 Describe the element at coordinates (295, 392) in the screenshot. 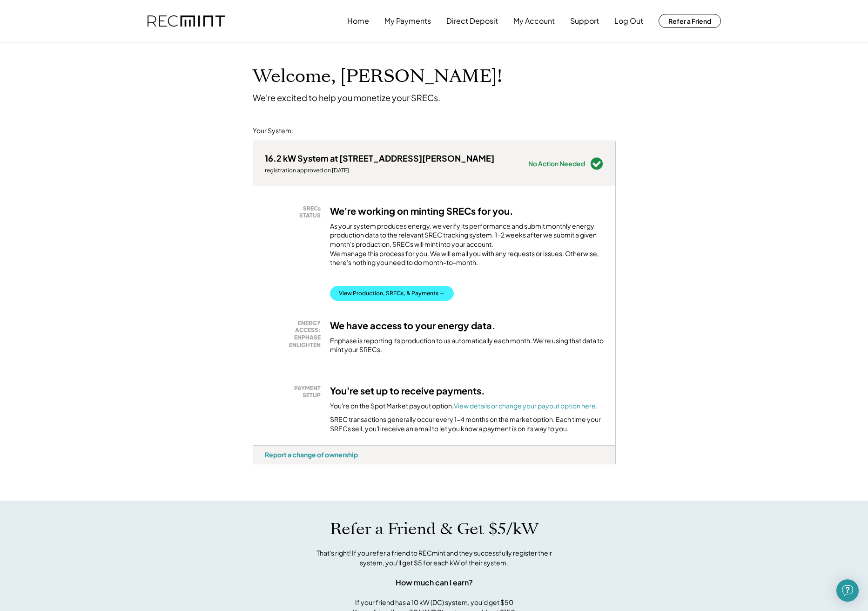

I see `div: PAYMENT SETUP` at that location.